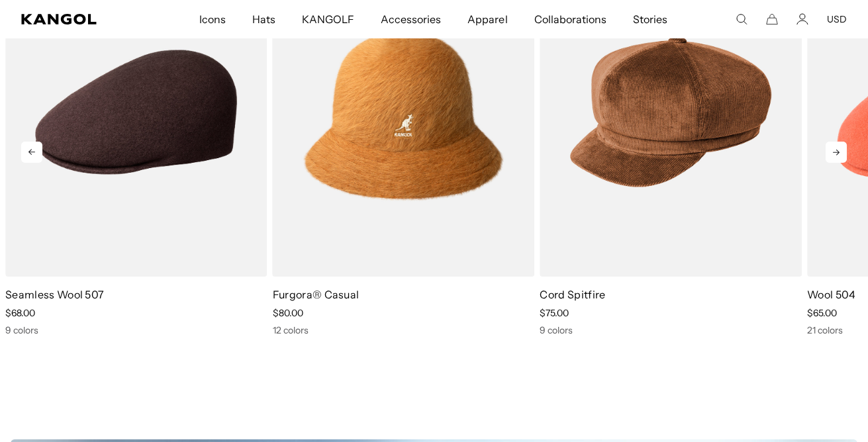 This screenshot has width=868, height=442. I want to click on span: $68.00, so click(20, 313).